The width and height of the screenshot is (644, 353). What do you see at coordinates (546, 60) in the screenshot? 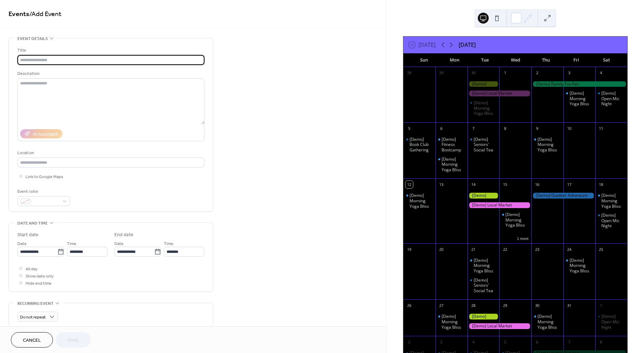
I see `div: Thu` at bounding box center [546, 60].